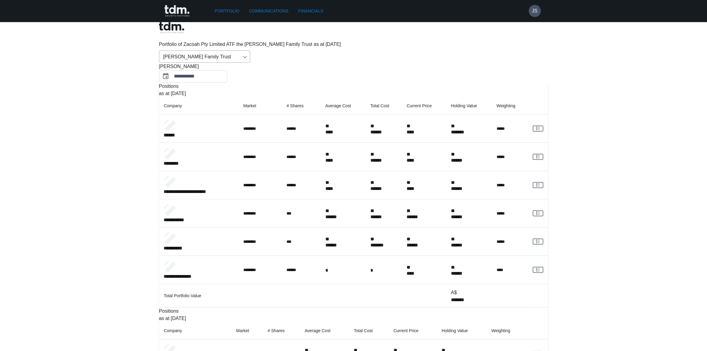 The width and height of the screenshot is (707, 351). I want to click on a: Portfolio, so click(227, 11).